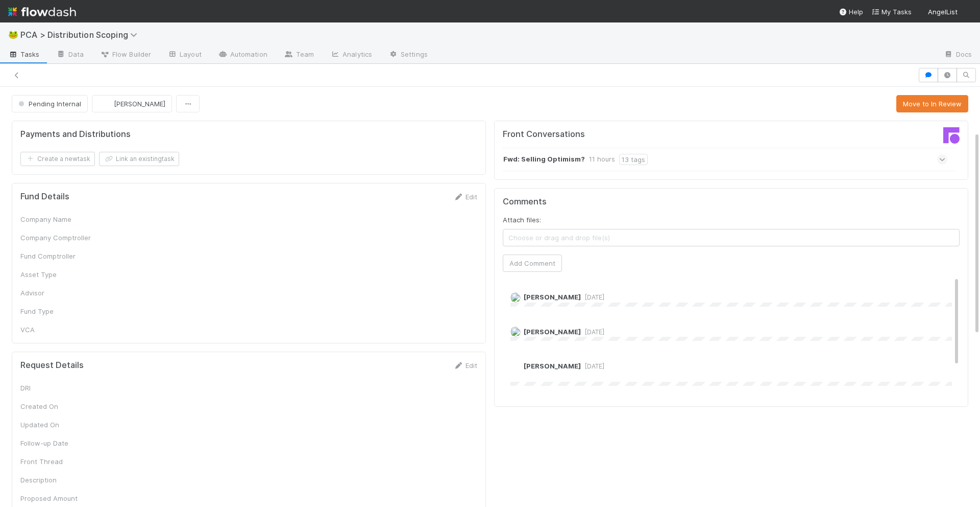 Image resolution: width=980 pixels, height=507 pixels. I want to click on a: Settings, so click(408, 55).